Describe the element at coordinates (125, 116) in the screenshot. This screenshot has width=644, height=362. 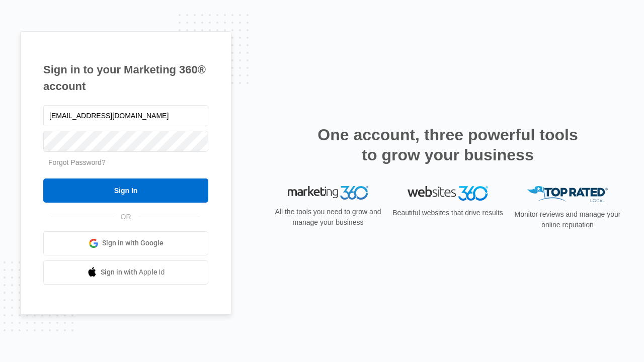
I see `input: Email` at that location.